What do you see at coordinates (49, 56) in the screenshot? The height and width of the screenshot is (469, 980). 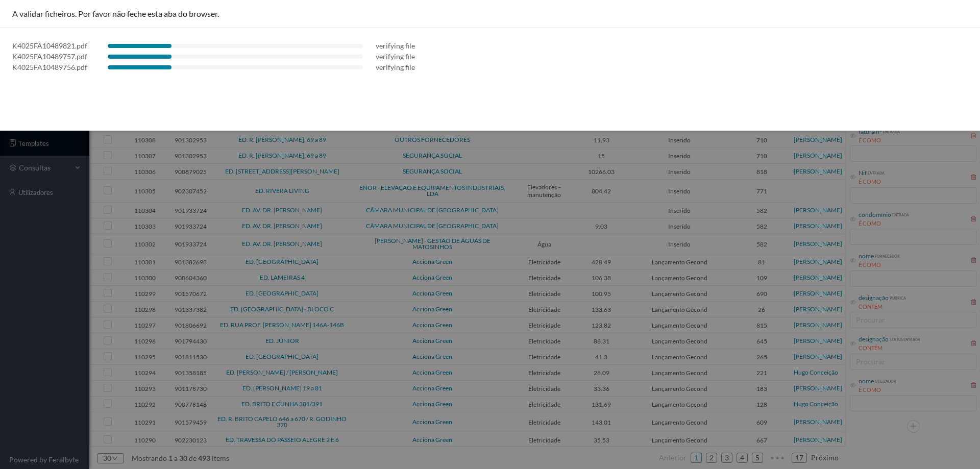 I see `div: K4025FA10489757.pdf` at bounding box center [49, 56].